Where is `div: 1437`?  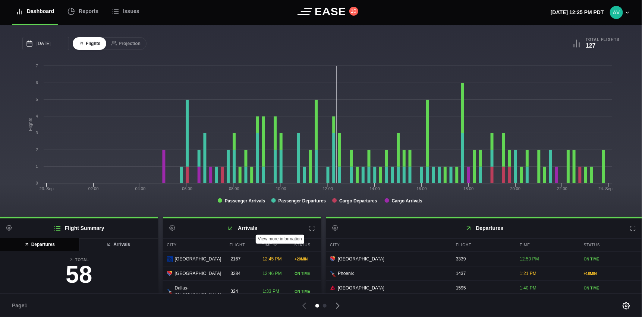
div: 1437 is located at coordinates (483, 274).